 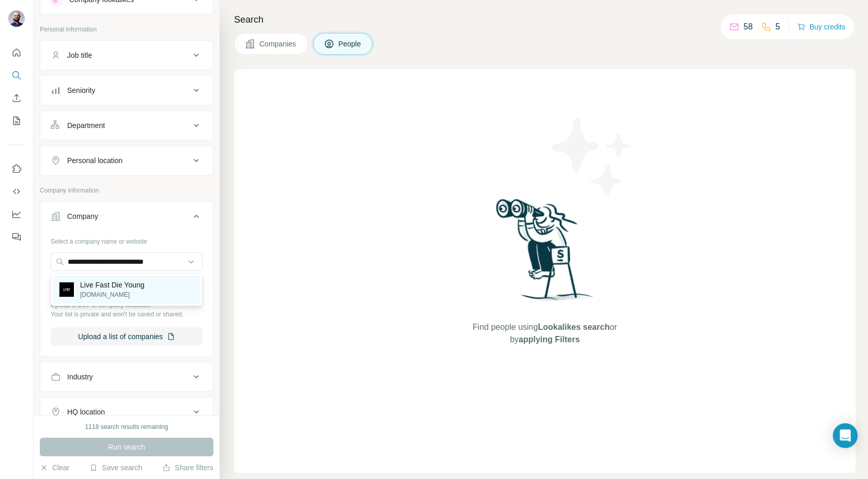 I want to click on button: Clear, so click(x=54, y=468).